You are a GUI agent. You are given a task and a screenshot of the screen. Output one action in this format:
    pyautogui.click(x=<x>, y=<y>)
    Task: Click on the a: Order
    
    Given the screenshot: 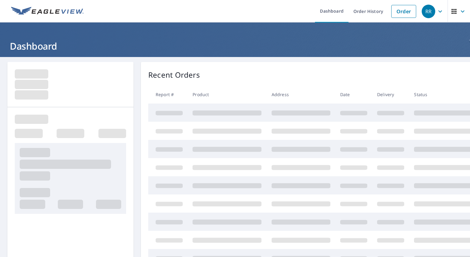 What is the action you would take?
    pyautogui.click(x=404, y=11)
    